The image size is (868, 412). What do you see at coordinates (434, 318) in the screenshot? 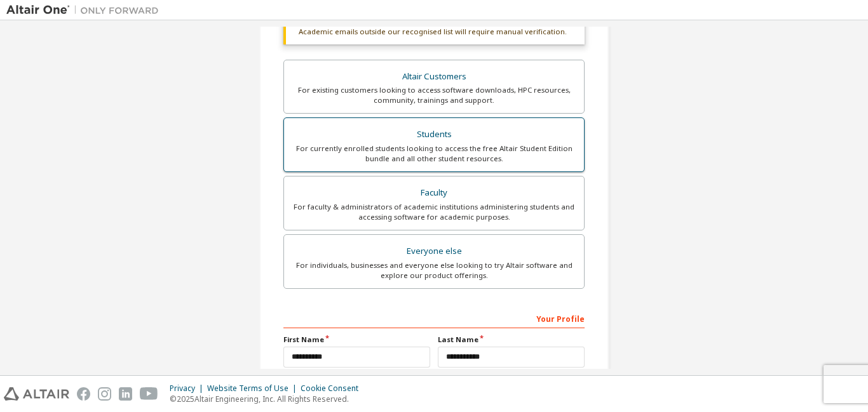
I see `div: Your Profile` at bounding box center [434, 318].